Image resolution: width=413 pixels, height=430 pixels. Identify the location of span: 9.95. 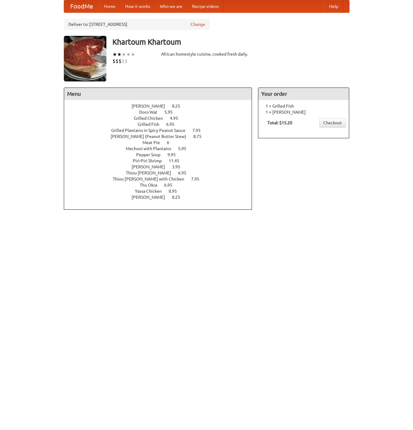
(175, 155).